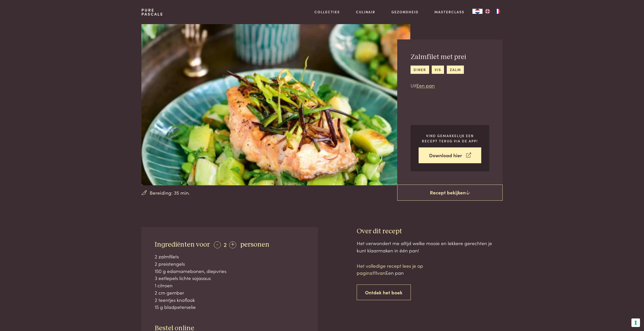 The height and width of the screenshot is (331, 644). Describe the element at coordinates (152, 12) in the screenshot. I see `a: PurePascale` at that location.